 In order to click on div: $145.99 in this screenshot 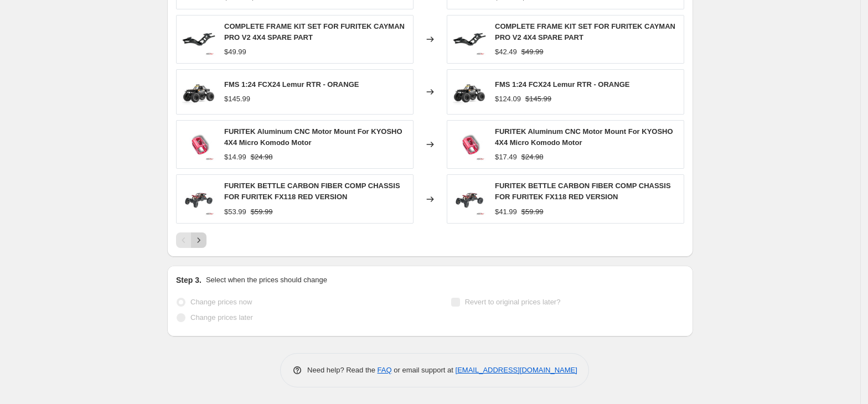, I will do `click(237, 99)`.